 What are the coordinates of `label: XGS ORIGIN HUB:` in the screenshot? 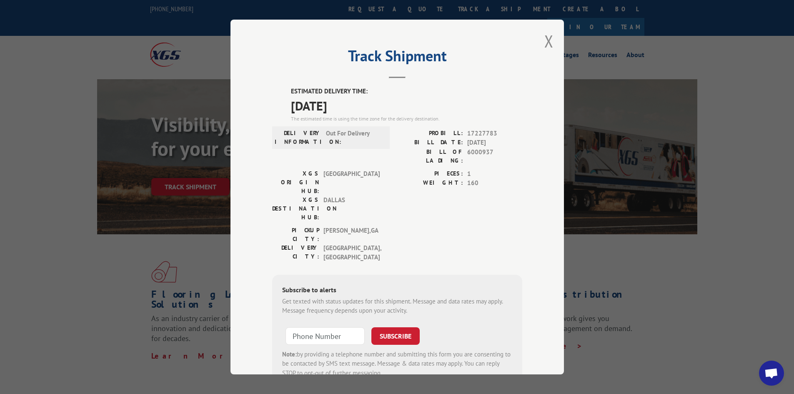 It's located at (295, 182).